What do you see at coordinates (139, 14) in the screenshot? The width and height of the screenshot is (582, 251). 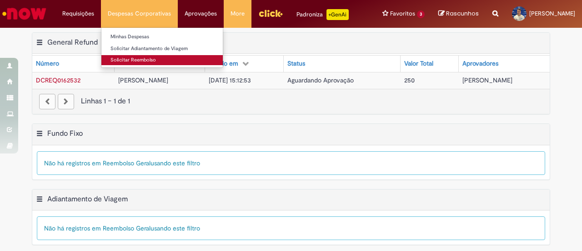 I see `span: Despesas Corporativas` at bounding box center [139, 14].